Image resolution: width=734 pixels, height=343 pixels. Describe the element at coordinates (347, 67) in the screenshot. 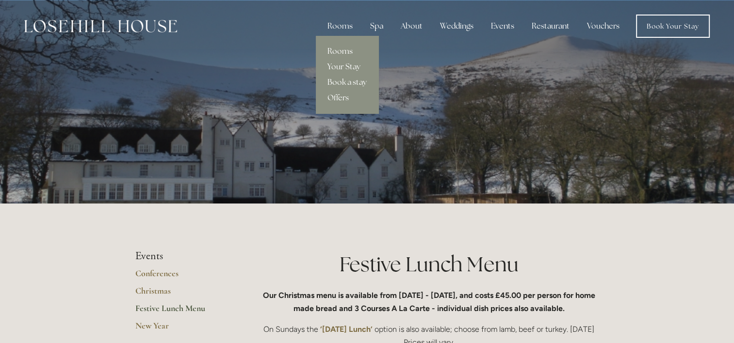

I see `a: Your Stay` at that location.